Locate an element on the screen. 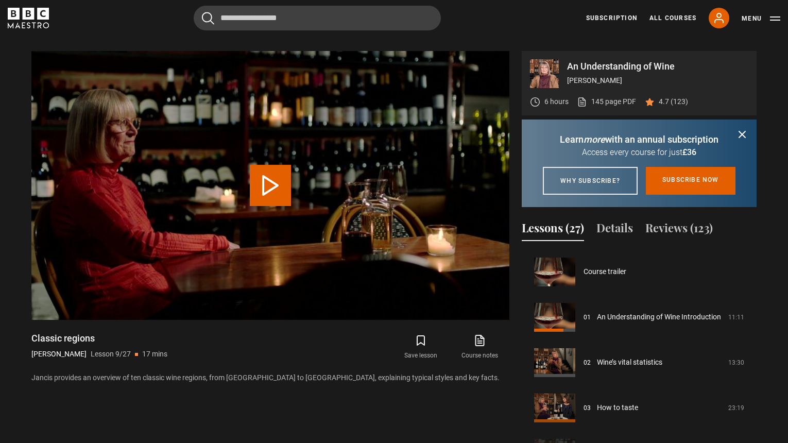 The width and height of the screenshot is (788, 443). a: Course notes is located at coordinates (480, 347).